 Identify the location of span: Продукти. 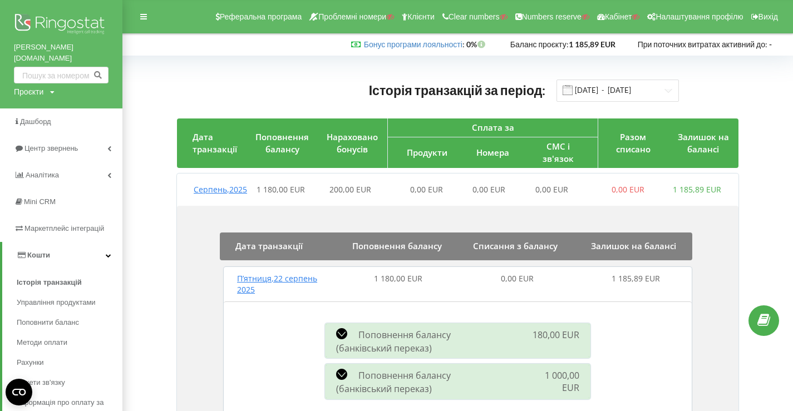
(427, 153).